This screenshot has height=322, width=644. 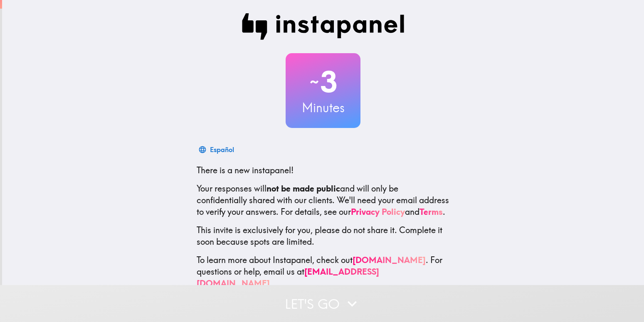 What do you see at coordinates (222, 150) in the screenshot?
I see `div: Español` at bounding box center [222, 150].